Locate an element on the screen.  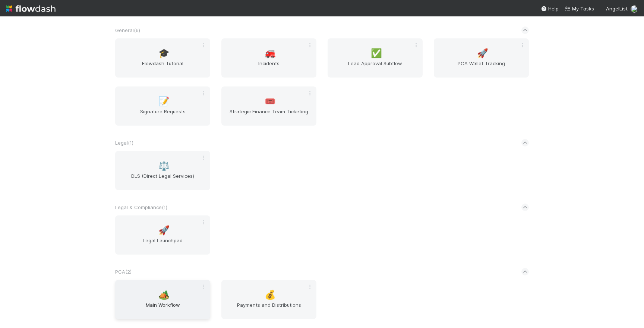
a: ⚖️DLS (Direct Legal Services) is located at coordinates (163, 171).